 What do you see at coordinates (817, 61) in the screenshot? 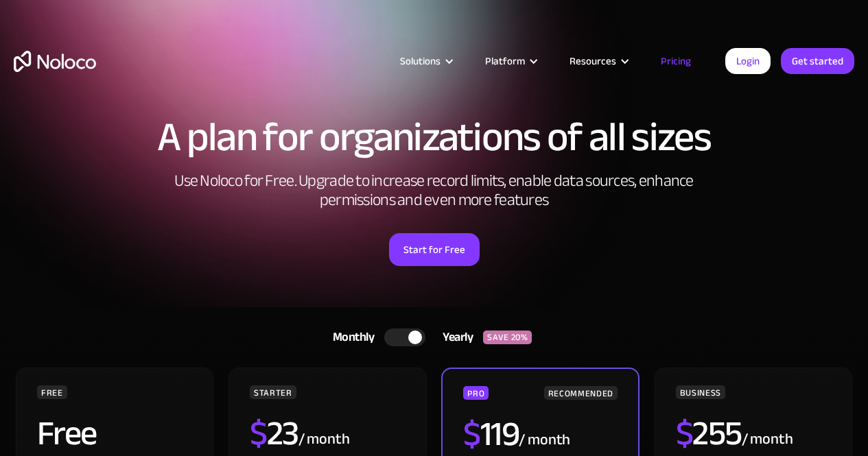
I see `a: Get started` at bounding box center [817, 61].